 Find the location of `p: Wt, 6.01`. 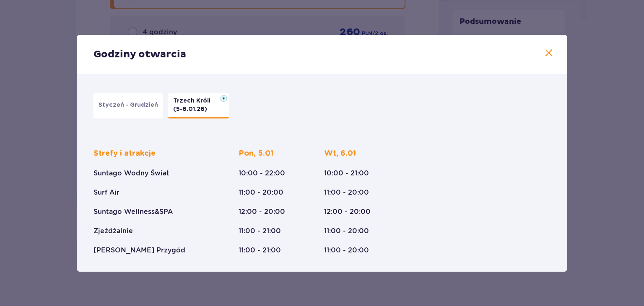

p: Wt, 6.01 is located at coordinates (340, 153).